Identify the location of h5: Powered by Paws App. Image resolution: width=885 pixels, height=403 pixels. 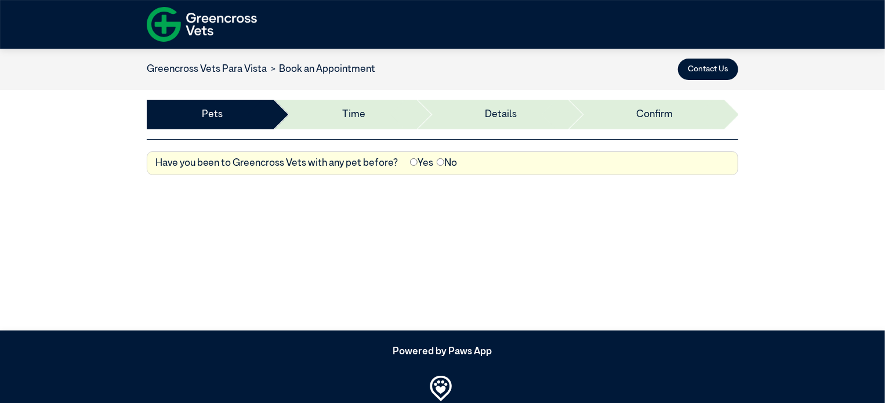
(442, 352).